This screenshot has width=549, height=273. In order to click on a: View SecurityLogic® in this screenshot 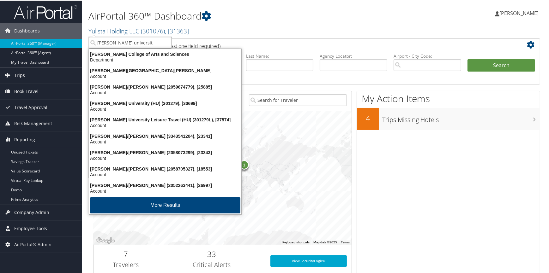, I will do `click(308, 261)`.